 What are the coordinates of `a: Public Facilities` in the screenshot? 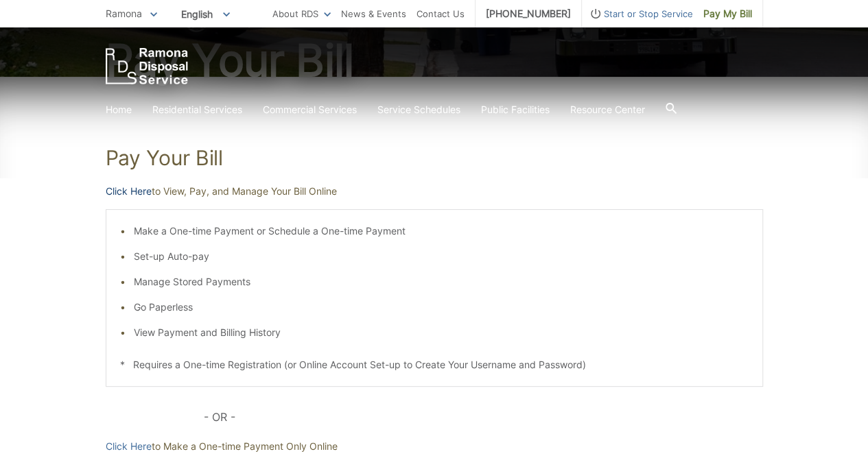 It's located at (515, 110).